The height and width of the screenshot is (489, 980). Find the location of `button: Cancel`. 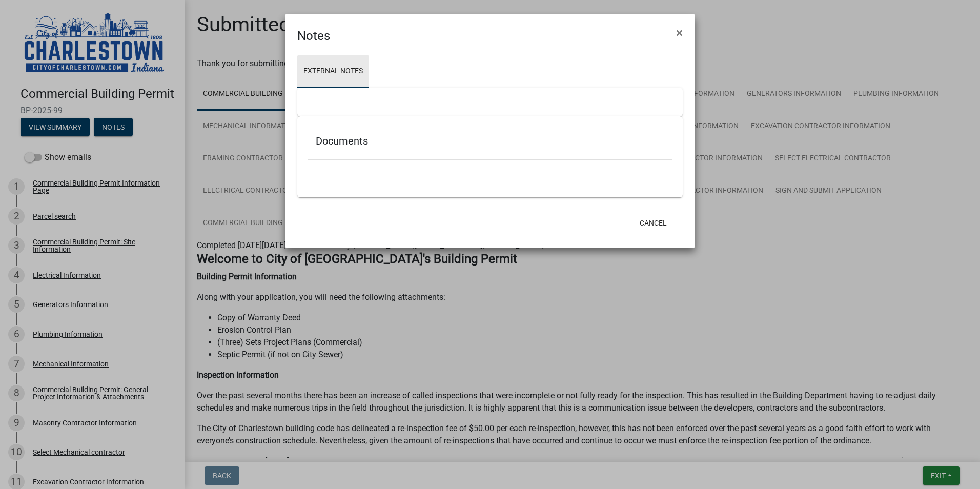

button: Cancel is located at coordinates (653, 223).